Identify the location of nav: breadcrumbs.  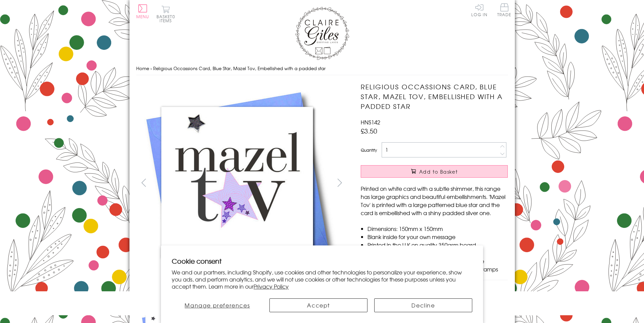
(322, 68).